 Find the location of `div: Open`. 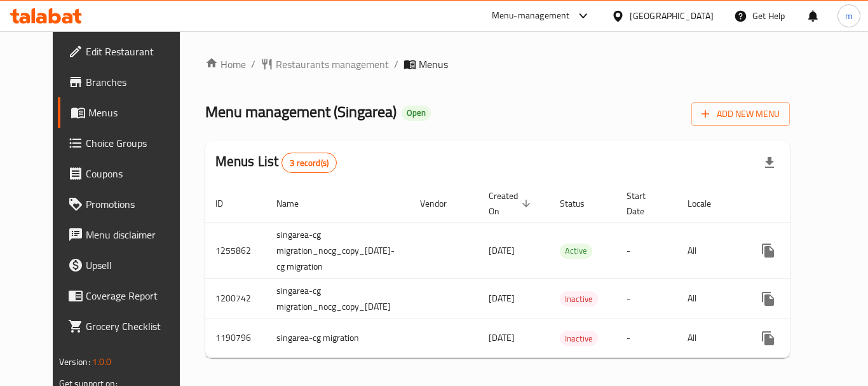

div: Open is located at coordinates (416, 113).